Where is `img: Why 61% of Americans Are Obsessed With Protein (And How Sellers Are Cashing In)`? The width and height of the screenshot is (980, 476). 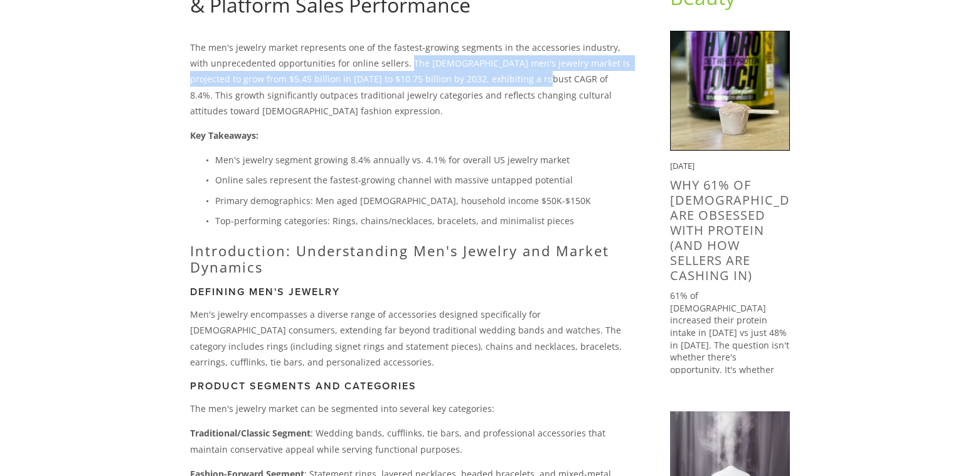
img: Why 61% of Americans Are Obsessed With Protein (And How Sellers Are Cashing In) is located at coordinates (729, 90).